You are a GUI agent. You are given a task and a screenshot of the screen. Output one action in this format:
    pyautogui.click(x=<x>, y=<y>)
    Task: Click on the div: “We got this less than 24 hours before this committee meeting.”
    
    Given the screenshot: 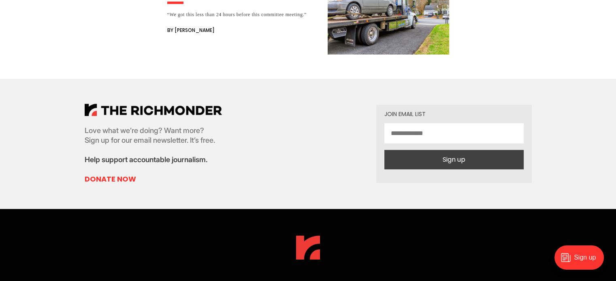 What is the action you would take?
    pyautogui.click(x=242, y=15)
    